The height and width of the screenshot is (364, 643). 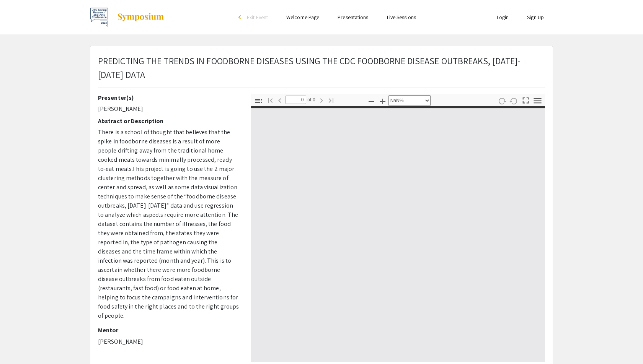 What do you see at coordinates (535, 17) in the screenshot?
I see `a: Sign Up` at bounding box center [535, 17].